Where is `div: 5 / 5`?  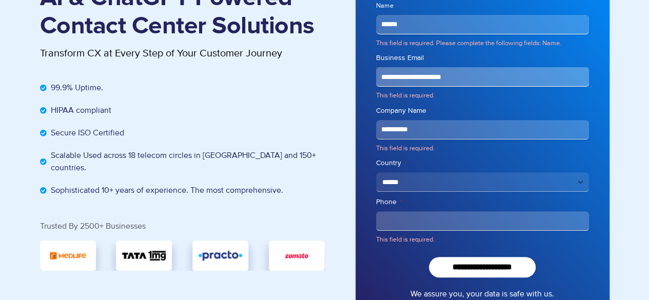 div: 5 / 5 is located at coordinates (68, 256).